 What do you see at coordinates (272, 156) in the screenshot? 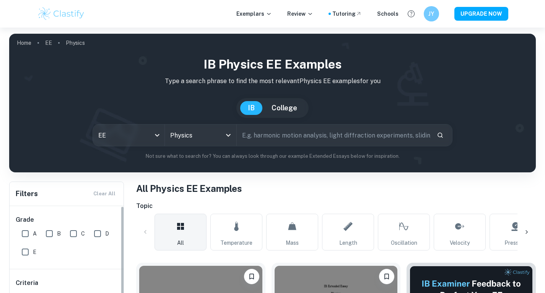
I see `p: Not sure what to search for? You can always look through our example Extended Essays below for in...` at bounding box center [272, 156].